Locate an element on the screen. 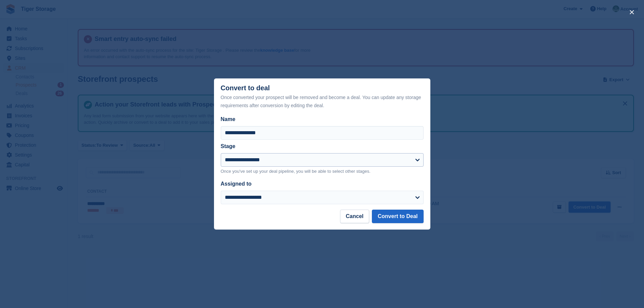 The height and width of the screenshot is (308, 644). label: Stage is located at coordinates (228, 146).